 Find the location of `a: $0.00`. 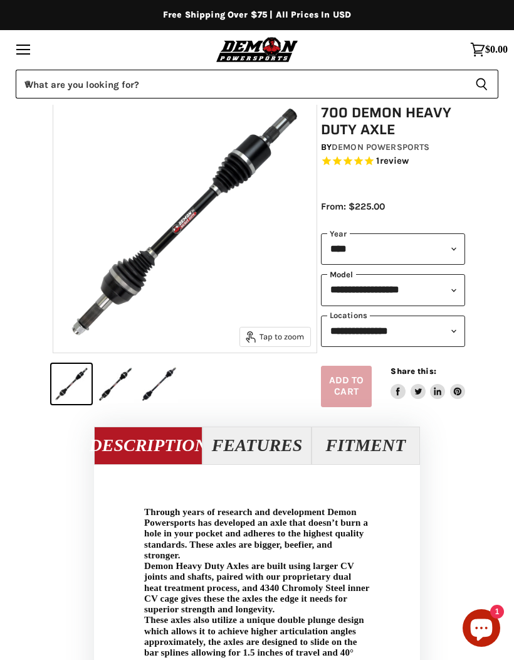

a: $0.00 is located at coordinates (489, 50).